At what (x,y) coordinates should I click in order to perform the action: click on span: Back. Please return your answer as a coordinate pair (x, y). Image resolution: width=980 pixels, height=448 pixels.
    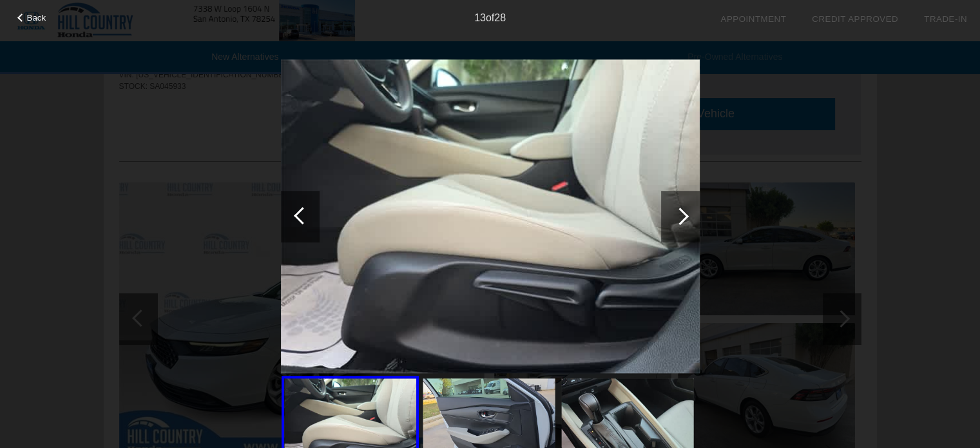
    Looking at the image, I should click on (37, 17).